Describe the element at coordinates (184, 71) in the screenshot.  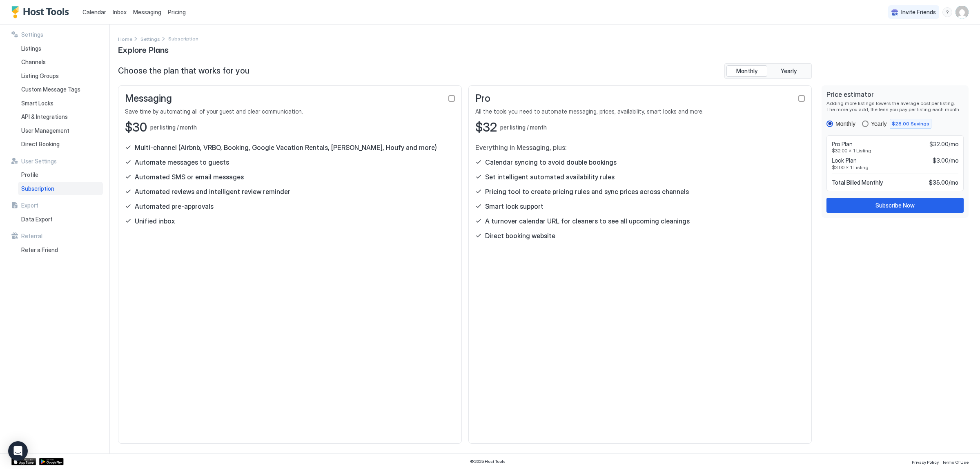
I see `span: Choose the plan that works for you` at that location.